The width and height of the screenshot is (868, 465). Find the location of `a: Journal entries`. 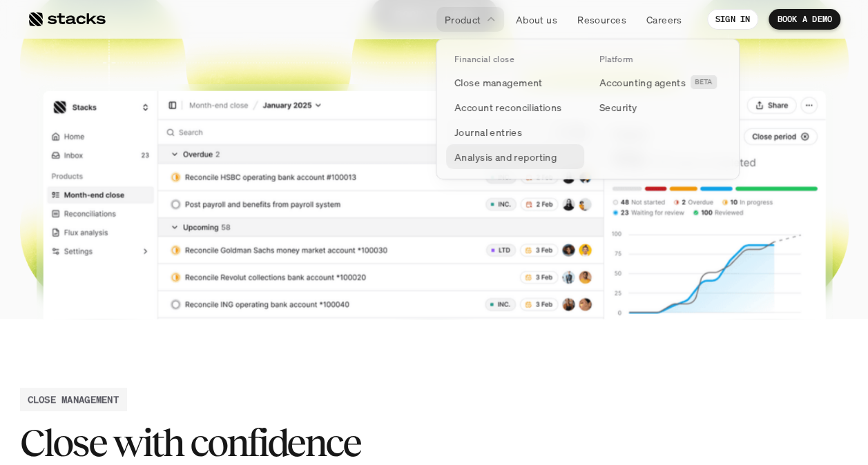

a: Journal entries is located at coordinates (516, 132).